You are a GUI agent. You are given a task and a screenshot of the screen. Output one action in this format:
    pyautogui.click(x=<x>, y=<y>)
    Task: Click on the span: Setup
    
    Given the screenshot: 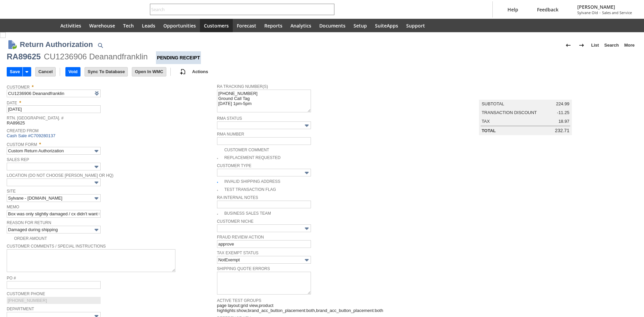 What is the action you would take?
    pyautogui.click(x=360, y=25)
    